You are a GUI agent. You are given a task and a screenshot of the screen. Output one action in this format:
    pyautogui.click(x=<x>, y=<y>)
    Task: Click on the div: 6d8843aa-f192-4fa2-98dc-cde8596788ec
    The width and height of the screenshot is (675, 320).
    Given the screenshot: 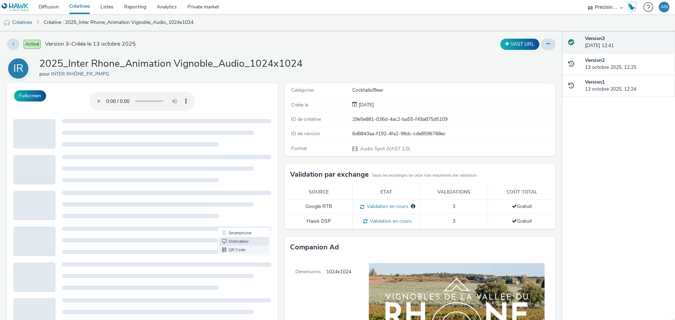 What is the action you would take?
    pyautogui.click(x=454, y=134)
    